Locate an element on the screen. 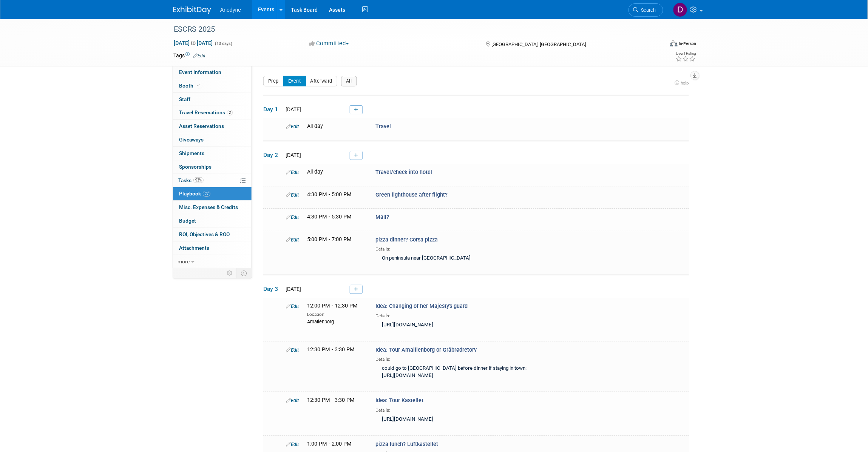  span: Budget is located at coordinates (187, 221).